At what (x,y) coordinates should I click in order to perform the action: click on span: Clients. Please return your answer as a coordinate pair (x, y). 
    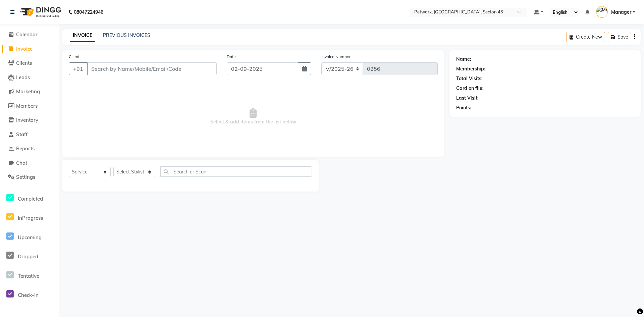
    Looking at the image, I should click on (24, 63).